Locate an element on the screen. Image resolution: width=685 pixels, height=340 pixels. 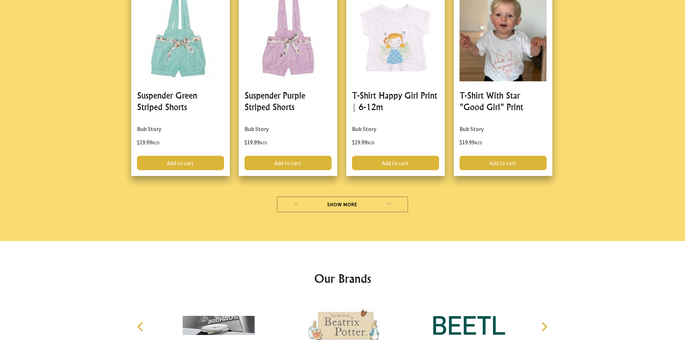
button: Previous is located at coordinates (141, 326).